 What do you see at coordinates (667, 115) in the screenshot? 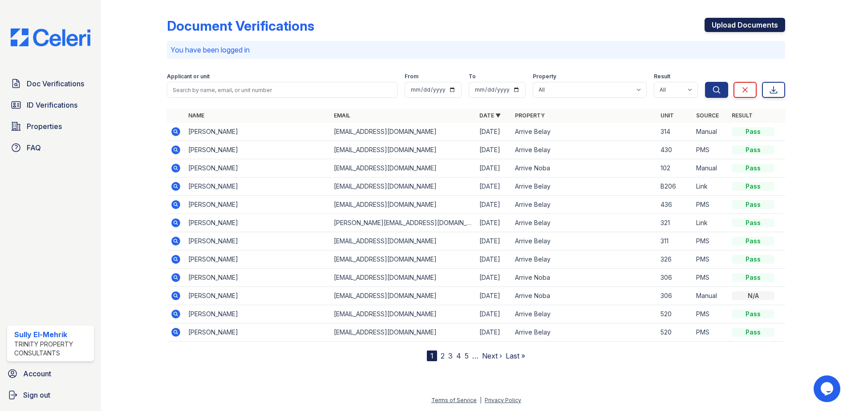
I see `a: Unit` at bounding box center [667, 115].